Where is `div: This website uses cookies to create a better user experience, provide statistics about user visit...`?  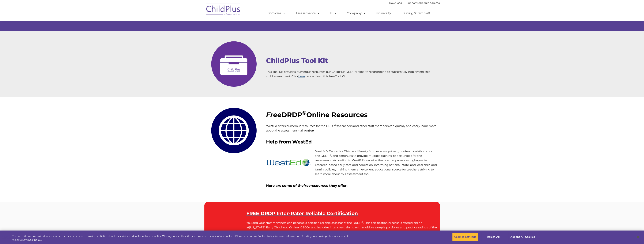 div: This website uses cookies to create a better user experience, provide statistics about user visit... is located at coordinates (183, 238).